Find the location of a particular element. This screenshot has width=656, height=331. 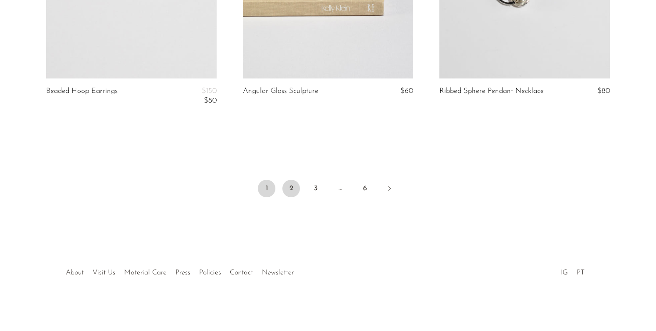

a: Contact is located at coordinates (241, 273).